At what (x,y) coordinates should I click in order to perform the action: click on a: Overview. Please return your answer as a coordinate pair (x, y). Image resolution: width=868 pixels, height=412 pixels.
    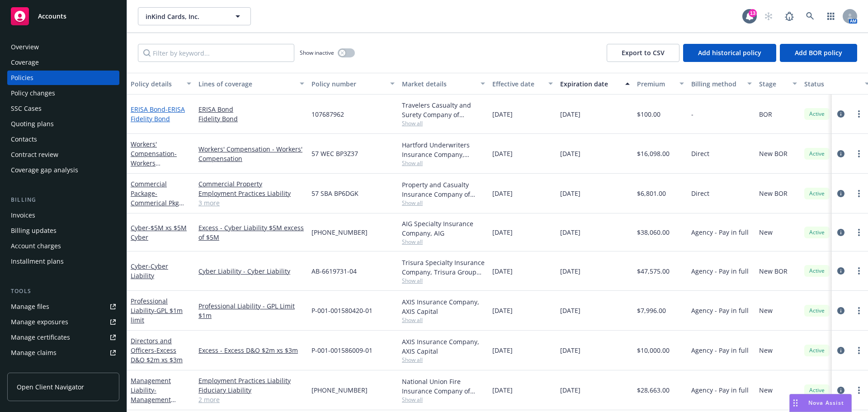
    Looking at the image, I should click on (63, 47).